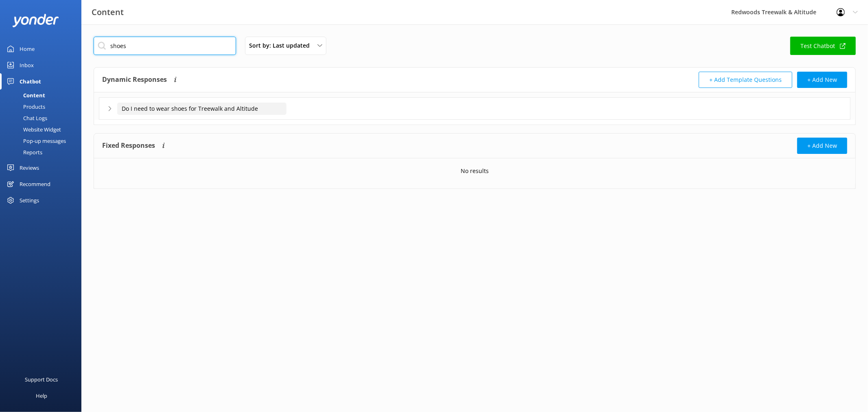 The image size is (868, 412). Describe the element at coordinates (475, 171) in the screenshot. I see `p: No results` at that location.